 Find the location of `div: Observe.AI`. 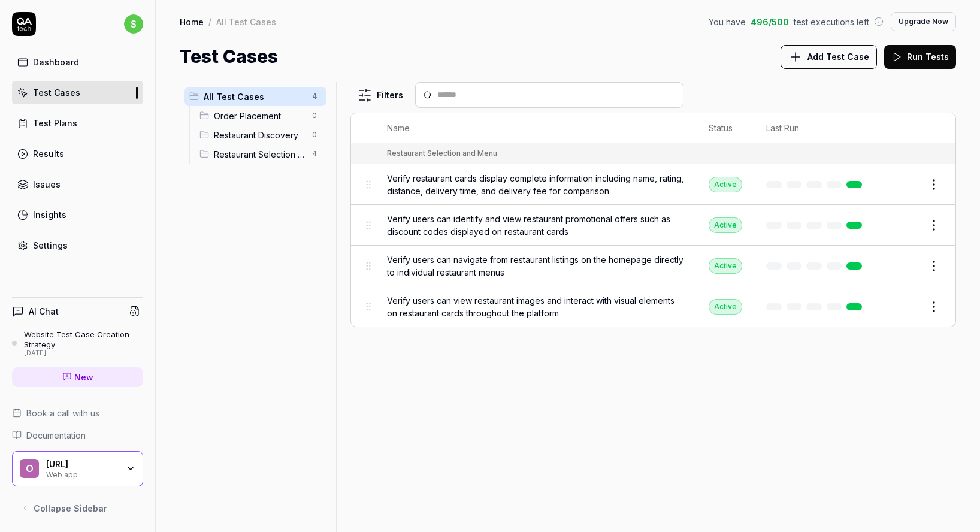

div: Observe.AI is located at coordinates (82, 464).